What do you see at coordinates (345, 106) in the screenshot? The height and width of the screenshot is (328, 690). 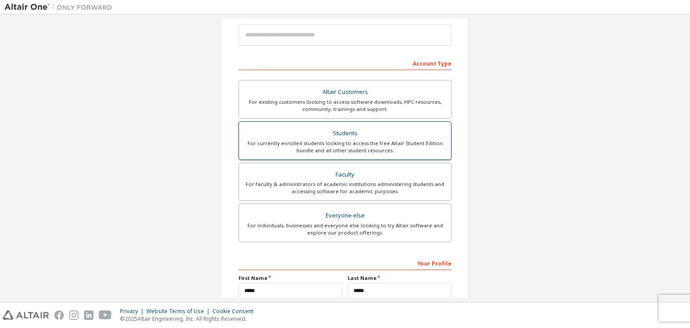 I see `div: For existing customers looking to access software downloads, HPC resources, community, trainings ...` at bounding box center [345, 106].